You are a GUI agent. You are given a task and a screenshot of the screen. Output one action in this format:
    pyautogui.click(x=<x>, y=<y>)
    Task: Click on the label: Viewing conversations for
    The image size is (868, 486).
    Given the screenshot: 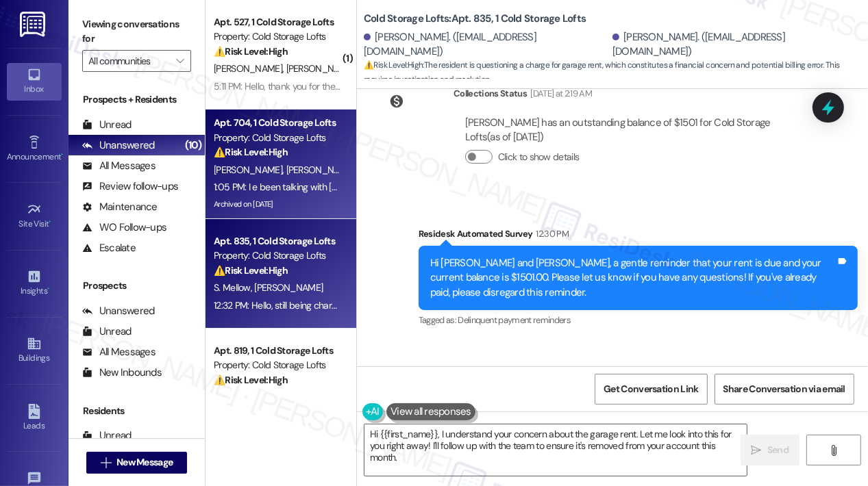 What is the action you would take?
    pyautogui.click(x=136, y=31)
    